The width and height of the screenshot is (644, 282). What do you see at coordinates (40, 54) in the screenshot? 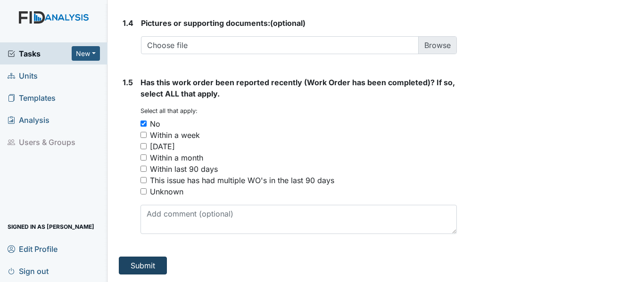
I see `span: Tasks` at bounding box center [40, 54].